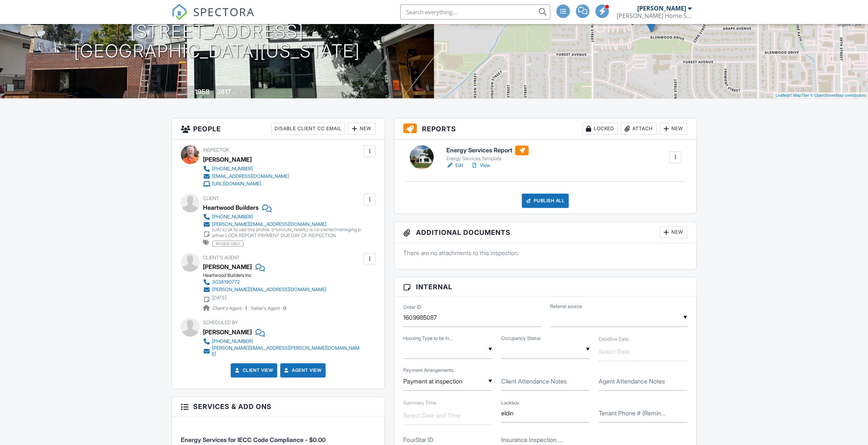 The image size is (868, 445). What do you see at coordinates (487, 159) in the screenshot?
I see `div: Energy Services Template` at bounding box center [487, 159].